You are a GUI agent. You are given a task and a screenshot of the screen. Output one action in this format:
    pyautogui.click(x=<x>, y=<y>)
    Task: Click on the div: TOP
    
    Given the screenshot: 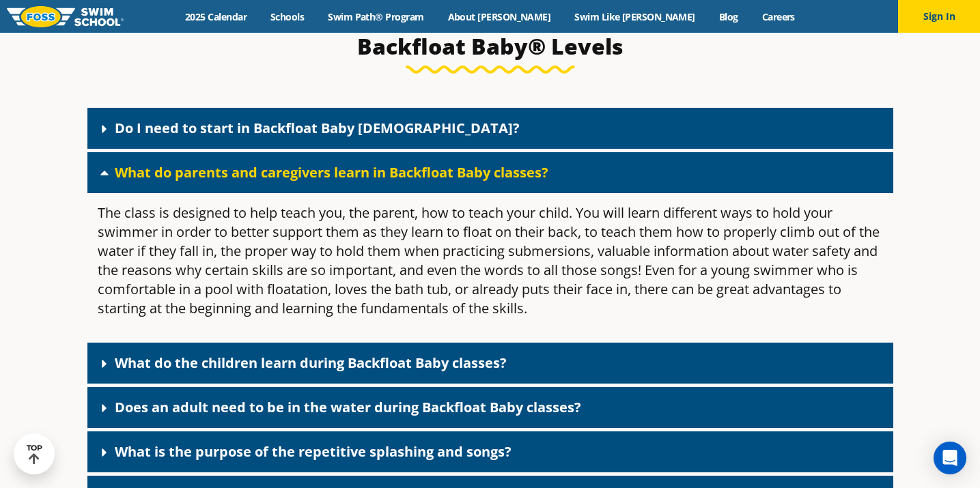 What is the action you would take?
    pyautogui.click(x=35, y=454)
    